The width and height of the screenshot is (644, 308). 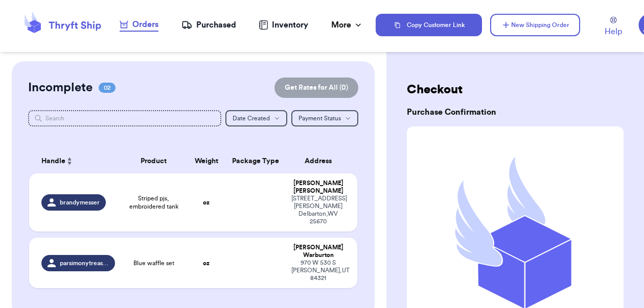 I want to click on div: Inventory, so click(x=283, y=25).